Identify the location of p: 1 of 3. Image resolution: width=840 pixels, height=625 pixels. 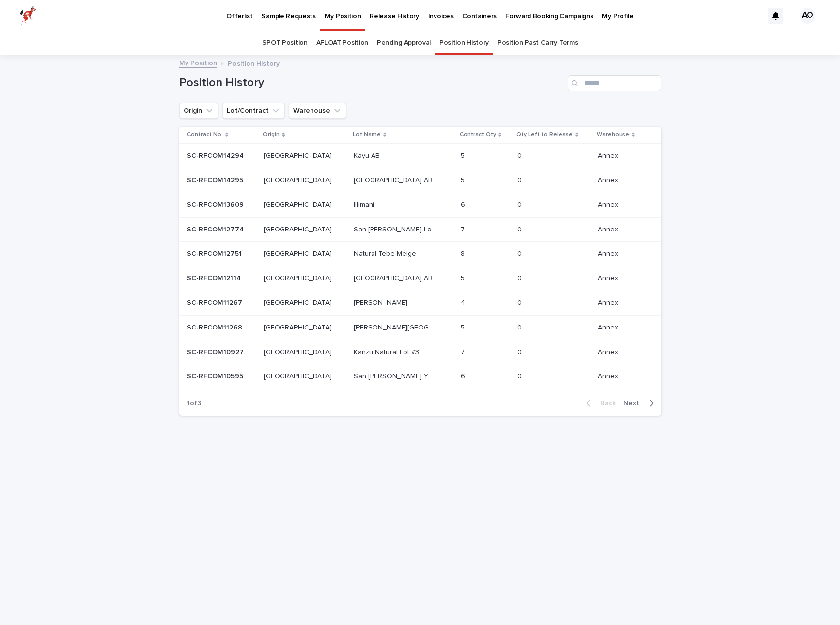
(194, 403).